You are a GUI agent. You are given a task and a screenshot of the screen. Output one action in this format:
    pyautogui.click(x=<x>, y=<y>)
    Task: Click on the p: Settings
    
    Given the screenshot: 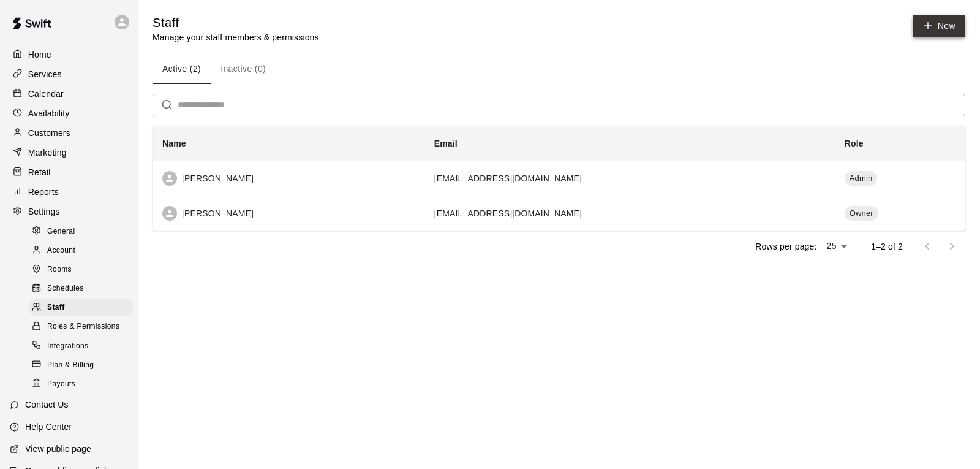 What is the action you would take?
    pyautogui.click(x=44, y=212)
    